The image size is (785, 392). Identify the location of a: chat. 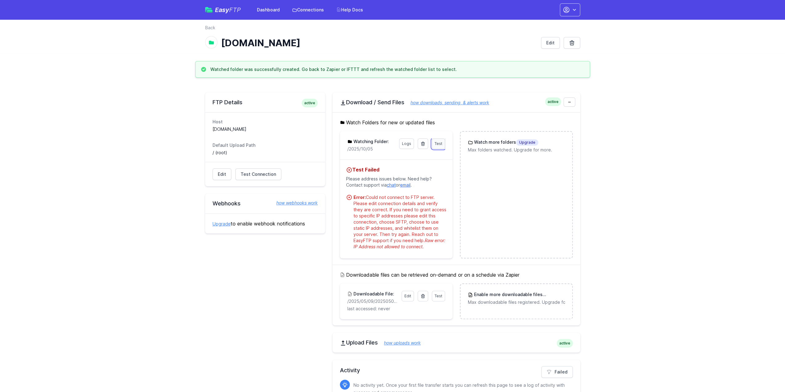
(391, 185).